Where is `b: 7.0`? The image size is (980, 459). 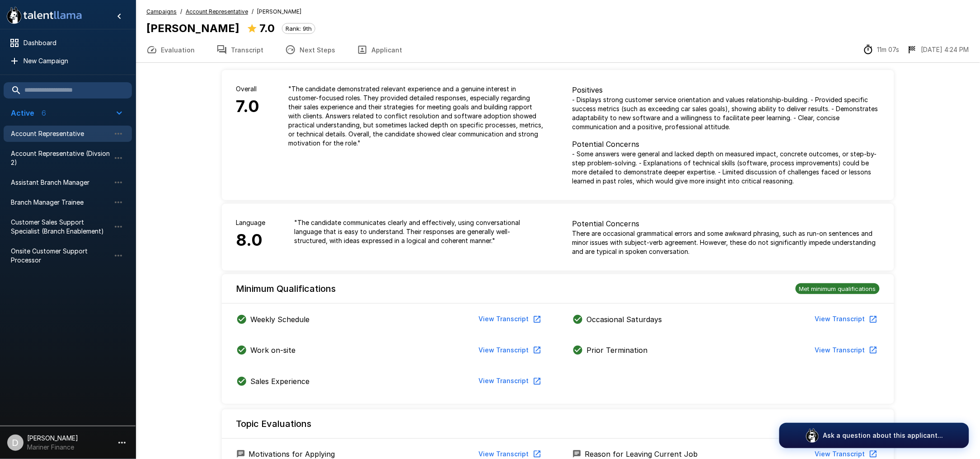
b: 7.0 is located at coordinates (267, 28).